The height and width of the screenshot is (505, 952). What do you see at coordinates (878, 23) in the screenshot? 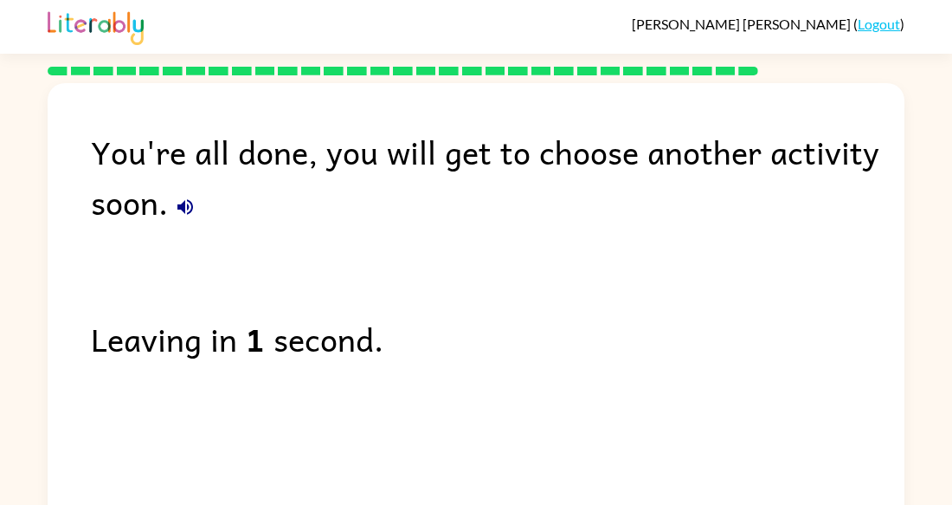
I see `a: Logout` at bounding box center [878, 23].